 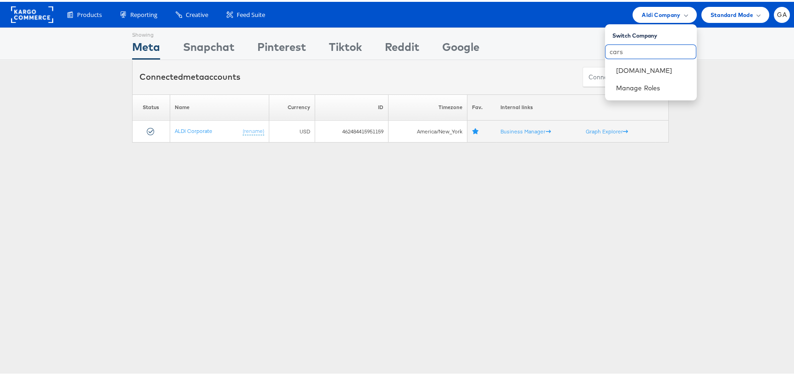 I want to click on div: Reddit, so click(x=402, y=47).